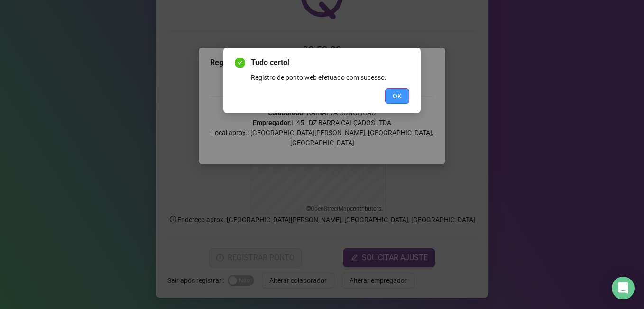 This screenshot has width=644, height=309. What do you see at coordinates (330, 78) in the screenshot?
I see `div: Registro de ponto web efetuado com sucesso.` at bounding box center [330, 78].